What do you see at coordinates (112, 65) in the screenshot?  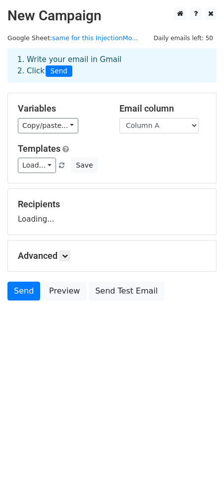 I see `div: 1. Write your email in Gmail 2. Click` at bounding box center [112, 65].